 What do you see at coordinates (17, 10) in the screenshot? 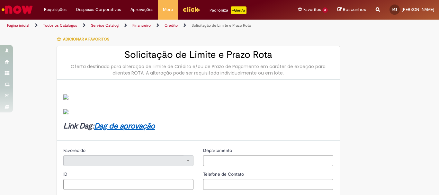
I see `img: ServiceNow` at bounding box center [17, 10].